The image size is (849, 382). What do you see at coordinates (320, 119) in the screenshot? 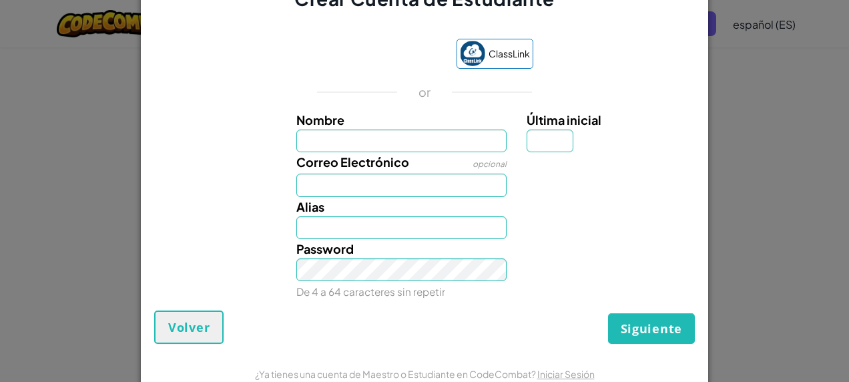
I see `span: Nombre` at bounding box center [320, 119].